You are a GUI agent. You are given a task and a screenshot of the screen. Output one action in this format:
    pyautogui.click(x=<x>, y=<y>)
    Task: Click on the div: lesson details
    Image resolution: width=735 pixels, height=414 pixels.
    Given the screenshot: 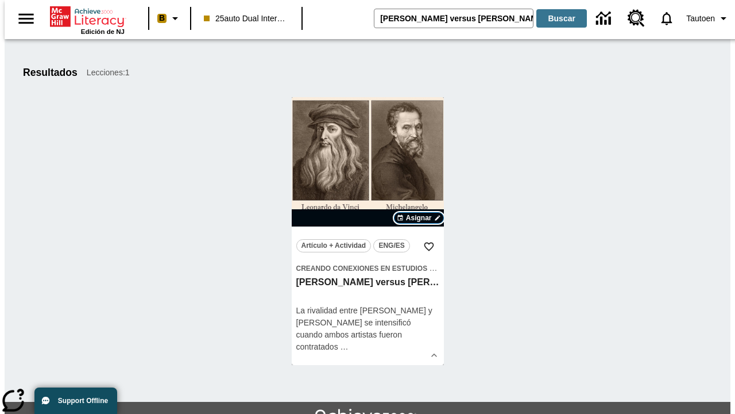 What is the action you would take?
    pyautogui.click(x=368, y=231)
    